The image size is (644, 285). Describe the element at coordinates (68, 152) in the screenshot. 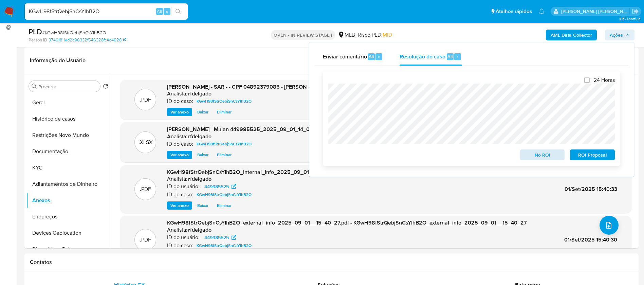

I see `button: Documentação` at that location.